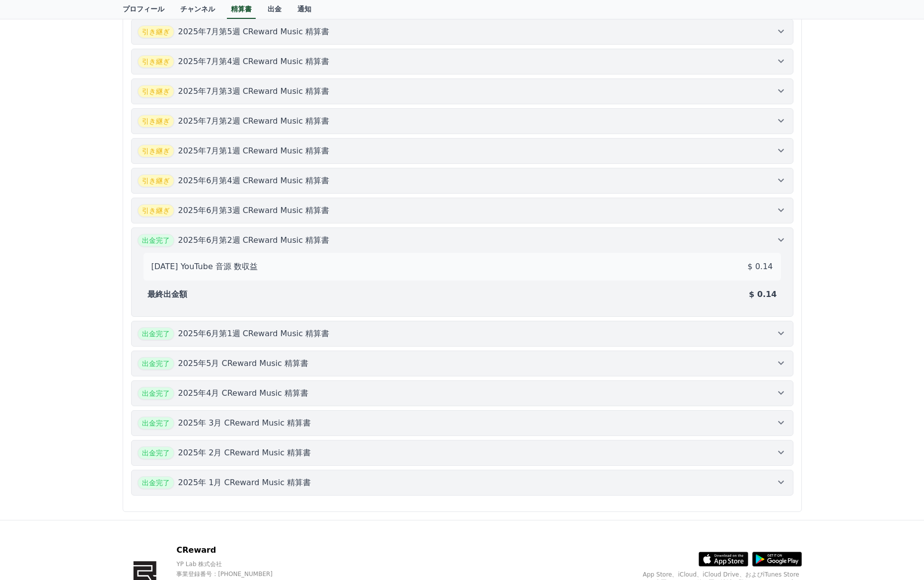 Image resolution: width=924 pixels, height=580 pixels. I want to click on p: 2025年6月第3週 CReward Music 精算書, so click(253, 210).